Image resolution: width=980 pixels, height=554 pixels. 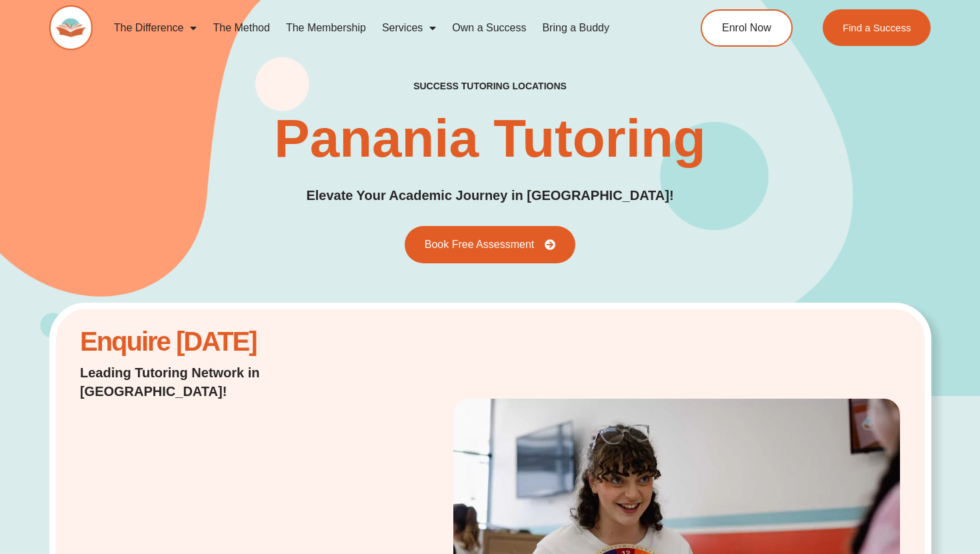 What do you see at coordinates (378, 28) in the screenshot?
I see `nav: Menu` at bounding box center [378, 28].